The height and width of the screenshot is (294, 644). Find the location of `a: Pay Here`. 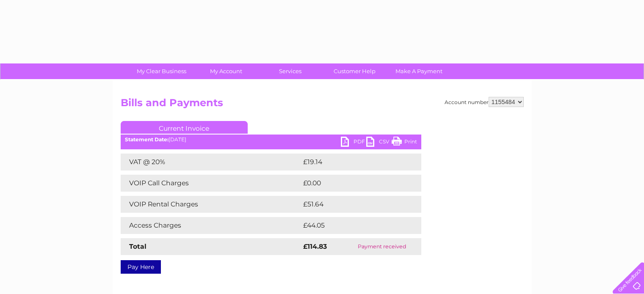

a: Pay Here is located at coordinates (140, 267).